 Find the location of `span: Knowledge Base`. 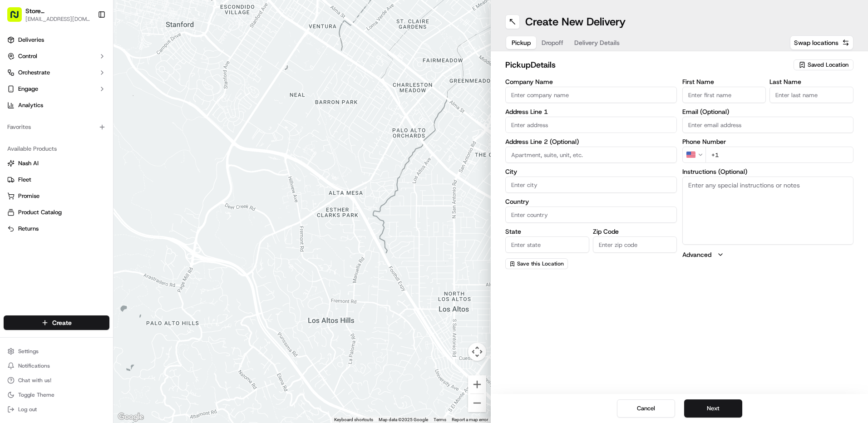

span: Knowledge Base is located at coordinates (44, 183).